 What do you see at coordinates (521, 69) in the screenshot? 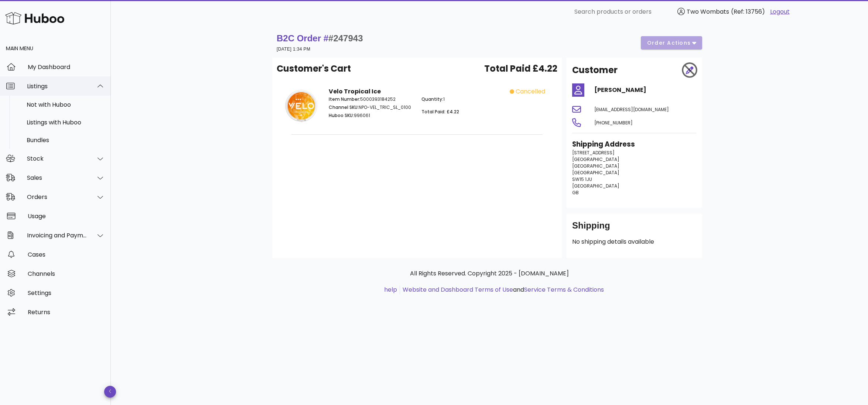
I see `span: Total Paid £4.22` at bounding box center [521, 69].